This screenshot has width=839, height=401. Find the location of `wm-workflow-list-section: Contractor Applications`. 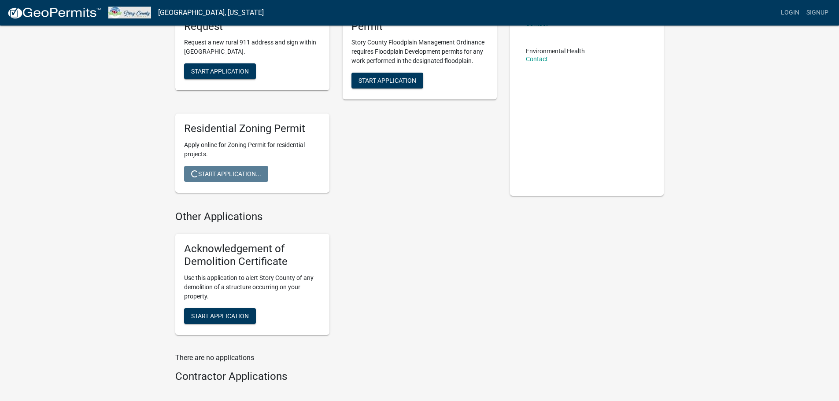

wm-workflow-list-section: Contractor Applications is located at coordinates (336, 378).